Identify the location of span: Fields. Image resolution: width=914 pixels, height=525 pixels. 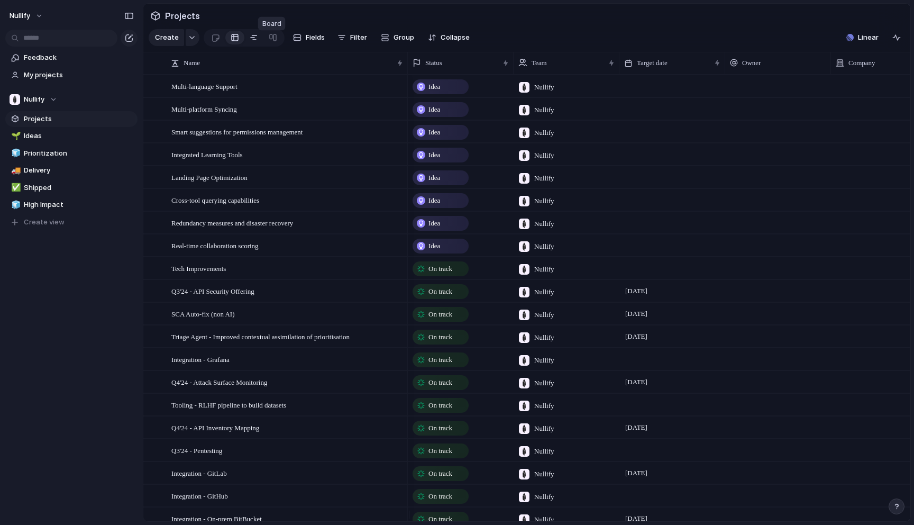
(315, 38).